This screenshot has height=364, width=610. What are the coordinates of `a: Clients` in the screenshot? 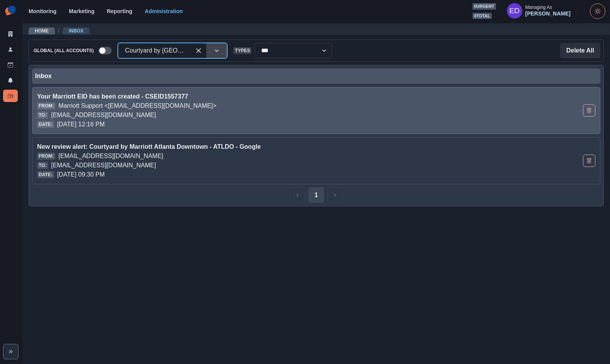 It's located at (11, 34).